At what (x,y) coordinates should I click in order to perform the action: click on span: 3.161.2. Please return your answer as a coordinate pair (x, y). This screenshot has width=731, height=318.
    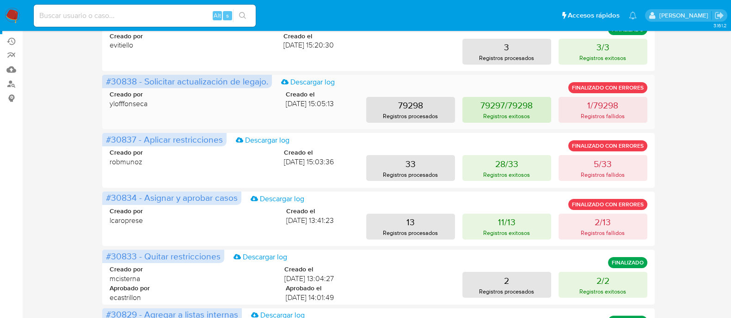
    Looking at the image, I should click on (719, 25).